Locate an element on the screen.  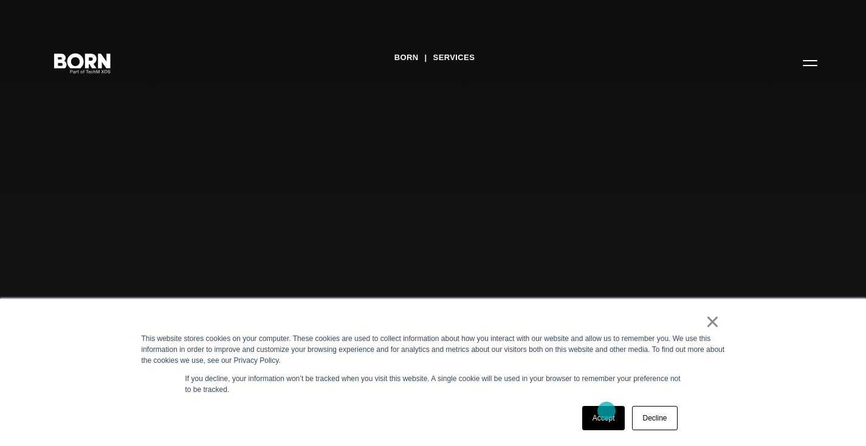
a: Decline is located at coordinates (654, 419).